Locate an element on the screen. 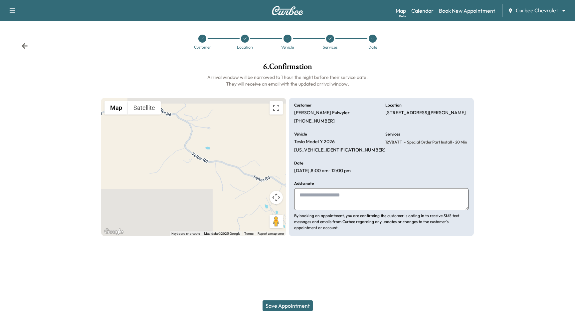  div: Vehicle is located at coordinates (288, 47).